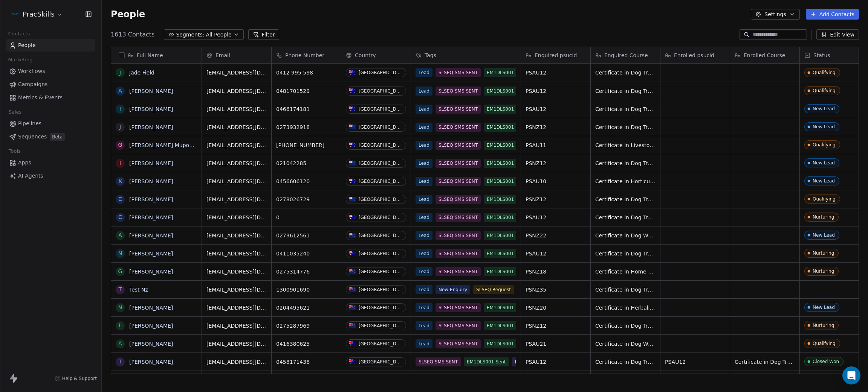 Image resolution: width=868 pixels, height=392 pixels. What do you see at coordinates (132, 35) in the screenshot?
I see `span: 1613 Contacts` at bounding box center [132, 35].